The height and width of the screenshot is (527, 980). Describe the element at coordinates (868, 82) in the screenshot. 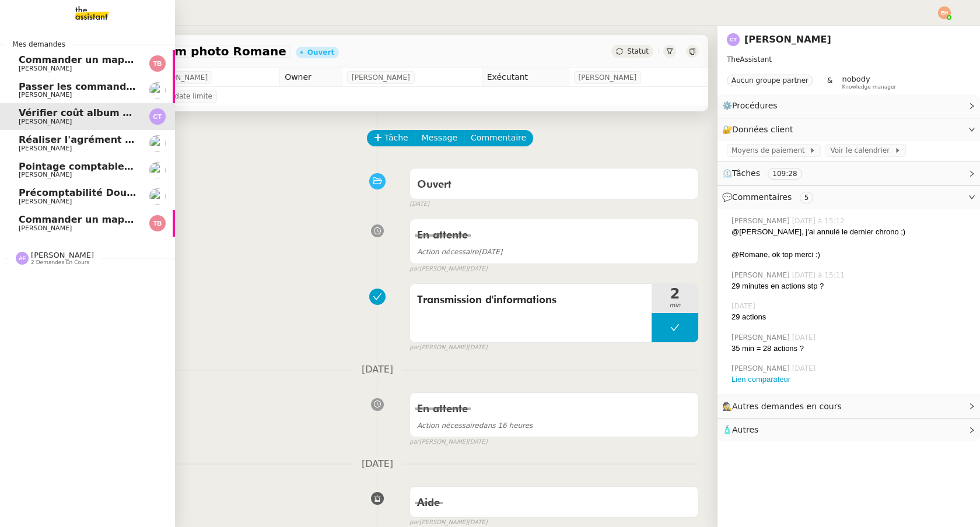

I see `app-user-label: Knowledge manager` at that location.